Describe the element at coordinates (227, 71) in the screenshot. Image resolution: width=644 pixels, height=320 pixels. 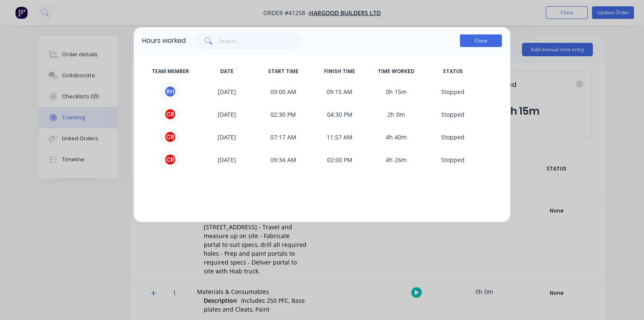
I see `span: DATE` at that location.